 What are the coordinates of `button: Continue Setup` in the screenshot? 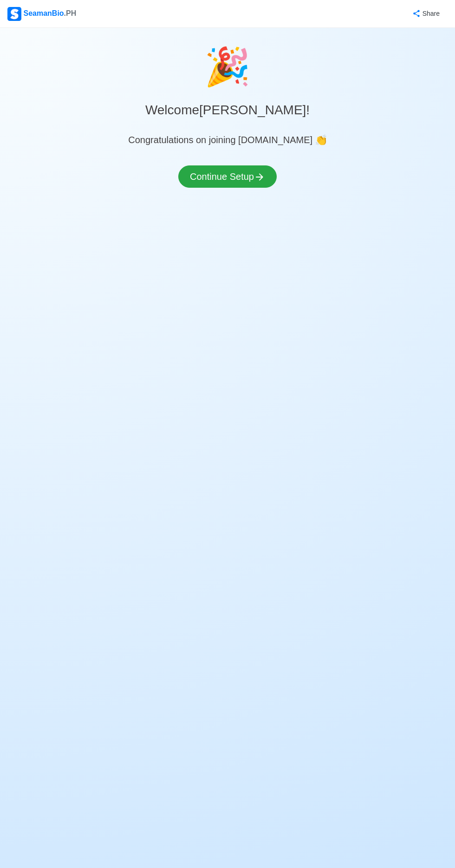 It's located at (228, 177).